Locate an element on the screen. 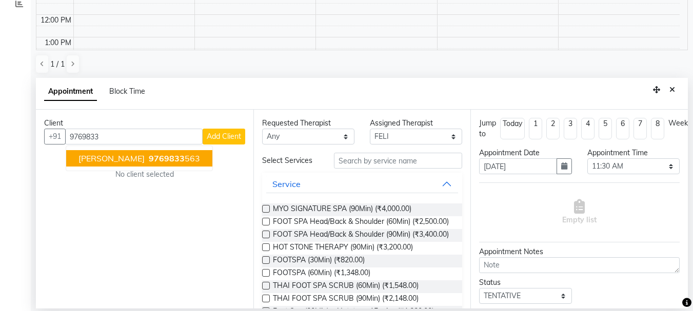  span: FOOTSPA (30Min) (₹820.00) is located at coordinates (318, 261).